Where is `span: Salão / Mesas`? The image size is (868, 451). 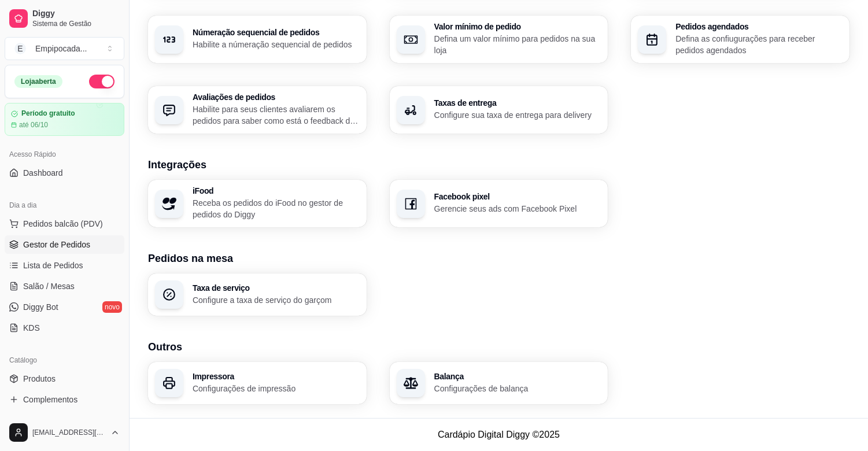 span: Salão / Mesas is located at coordinates (49, 286).